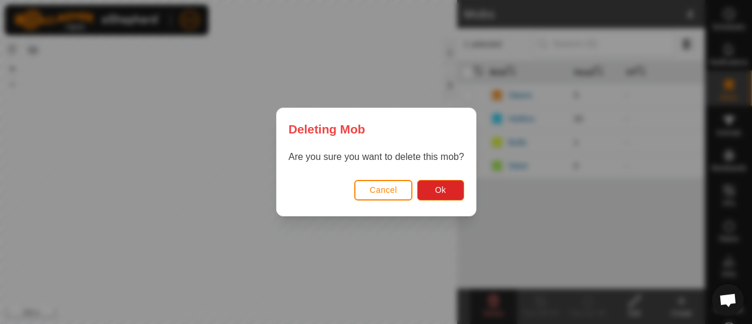  What do you see at coordinates (440, 190) in the screenshot?
I see `button: Ok` at bounding box center [440, 190].